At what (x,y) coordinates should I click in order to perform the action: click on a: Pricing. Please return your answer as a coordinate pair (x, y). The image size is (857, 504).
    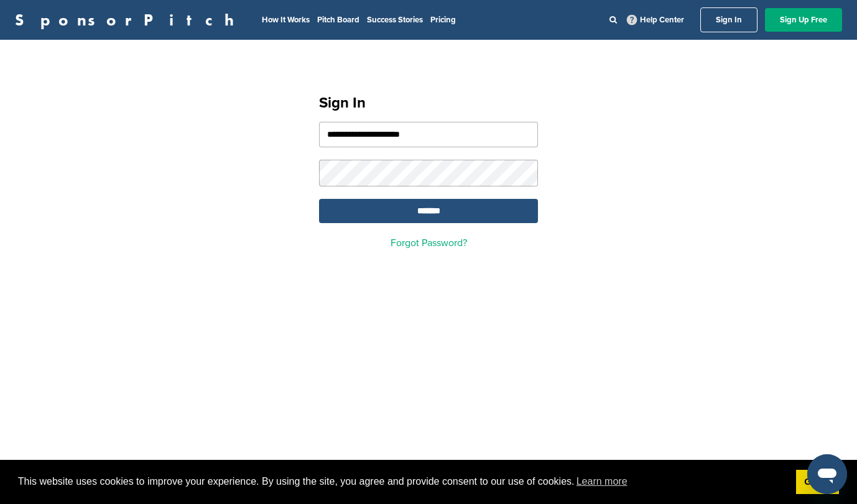
    Looking at the image, I should click on (443, 20).